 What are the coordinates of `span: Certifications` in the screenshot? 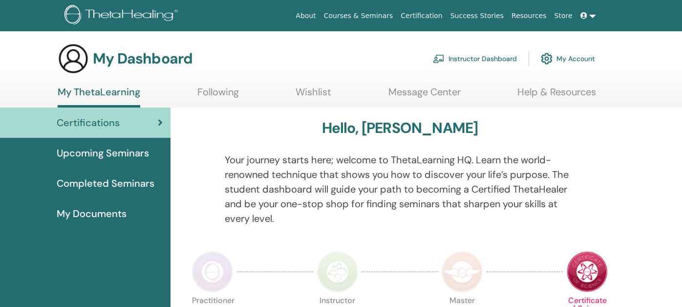 It's located at (88, 123).